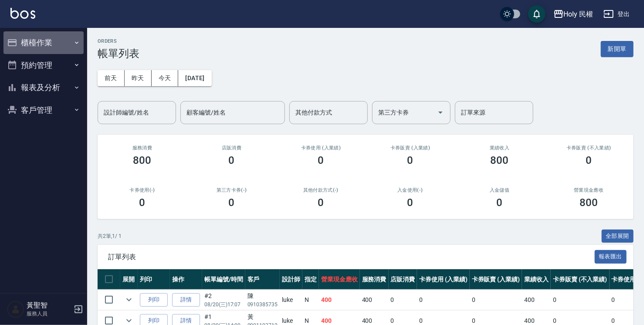 This screenshot has height=325, width=644. I want to click on button: 前天, so click(111, 78).